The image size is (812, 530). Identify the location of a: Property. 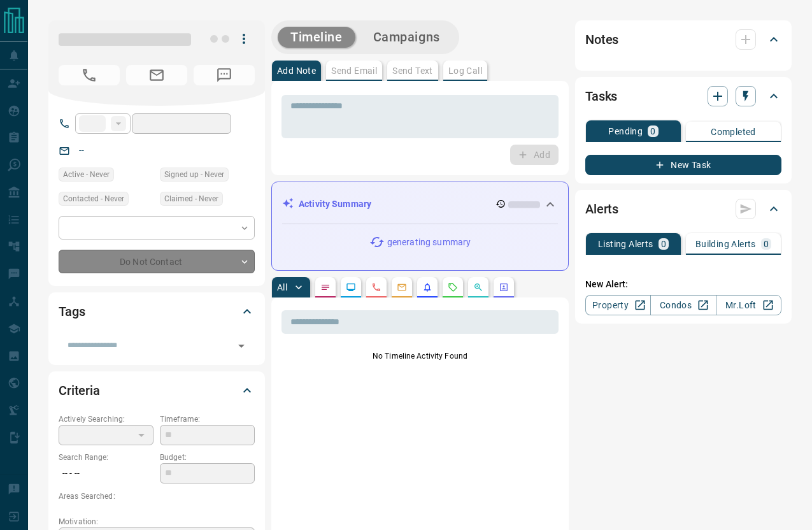
(618, 305).